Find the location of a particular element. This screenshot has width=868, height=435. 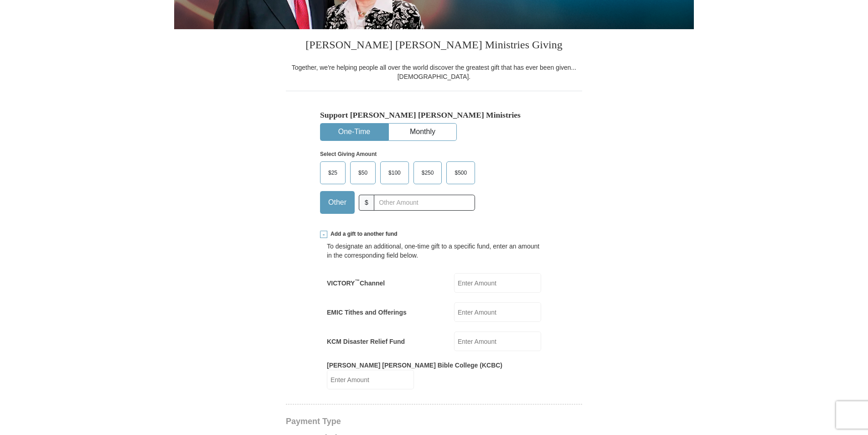

span: Add a gift to another fund is located at coordinates (362, 234).